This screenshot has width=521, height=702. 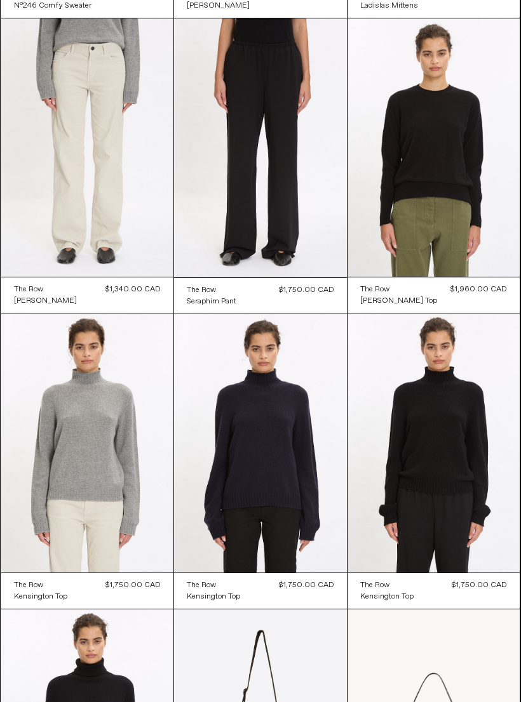 I want to click on img: The Row Leilani Top in black, so click(x=434, y=147).